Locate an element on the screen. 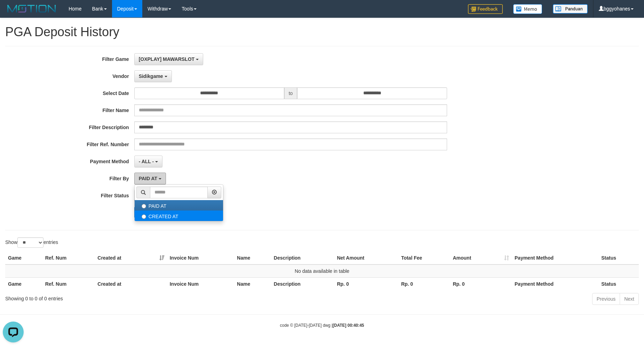 Image resolution: width=644 pixels, height=348 pixels. button: - ALL - is located at coordinates (148, 161).